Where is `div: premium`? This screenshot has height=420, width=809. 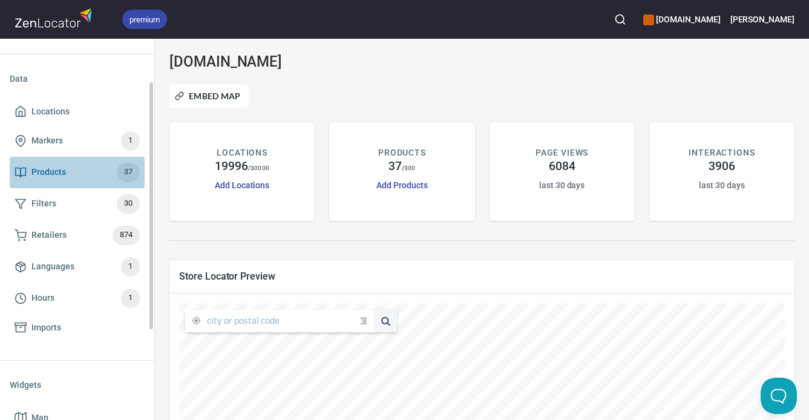 div: premium is located at coordinates (145, 19).